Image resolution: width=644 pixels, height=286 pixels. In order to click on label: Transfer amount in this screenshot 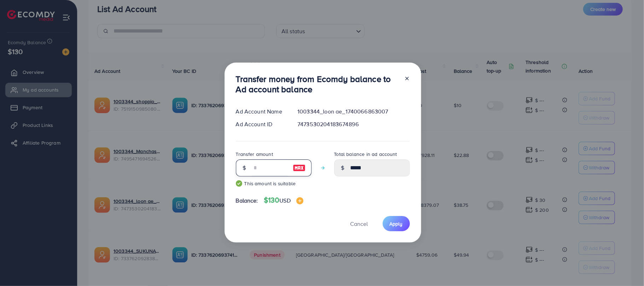, I will do `click(254, 154)`.